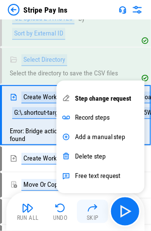 This screenshot has width=151, height=231. Describe the element at coordinates (28, 208) in the screenshot. I see `img: Run All` at that location.